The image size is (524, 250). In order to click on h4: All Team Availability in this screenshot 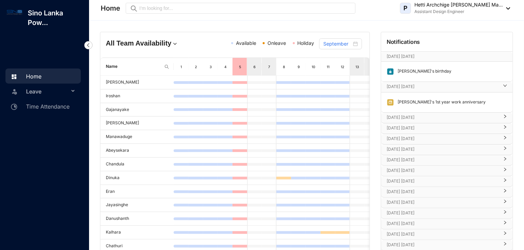, I will do `click(149, 43)`.